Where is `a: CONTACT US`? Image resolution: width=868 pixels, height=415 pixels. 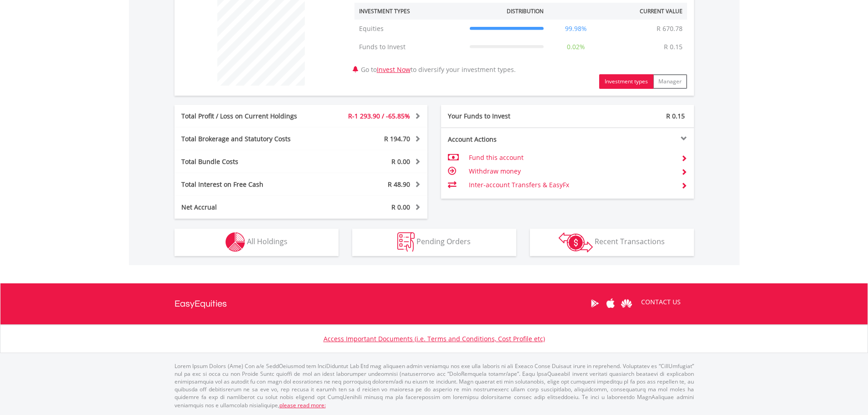
a: CONTACT US is located at coordinates (660, 302).